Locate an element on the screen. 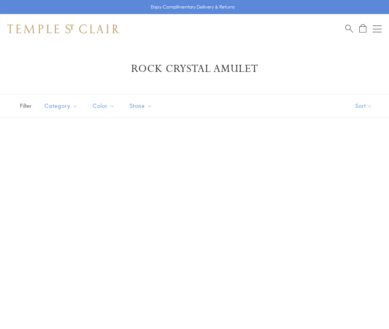 This screenshot has height=329, width=389. a: Search is located at coordinates (349, 29).